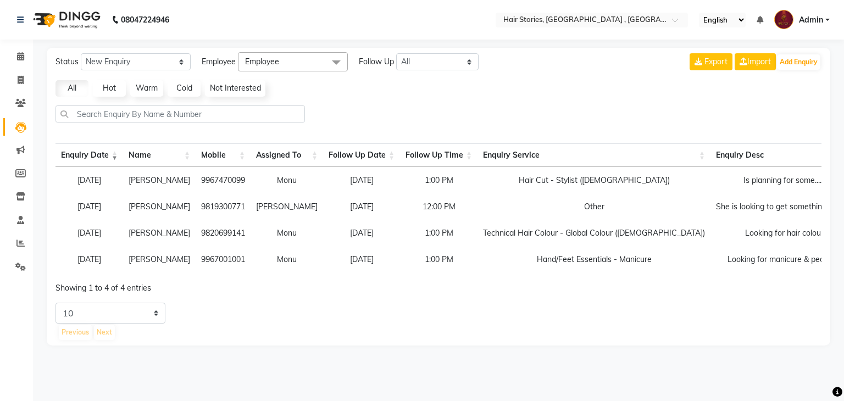 The width and height of the screenshot is (844, 401). Describe the element at coordinates (594, 207) in the screenshot. I see `td: Other` at that location.